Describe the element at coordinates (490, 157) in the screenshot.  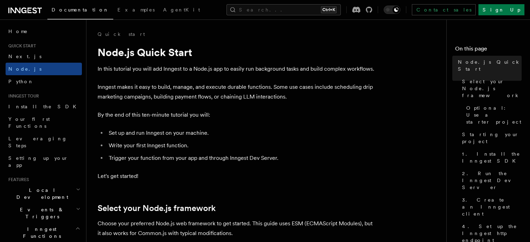
I see `a: 1. Install the Inngest SDK` at that location.